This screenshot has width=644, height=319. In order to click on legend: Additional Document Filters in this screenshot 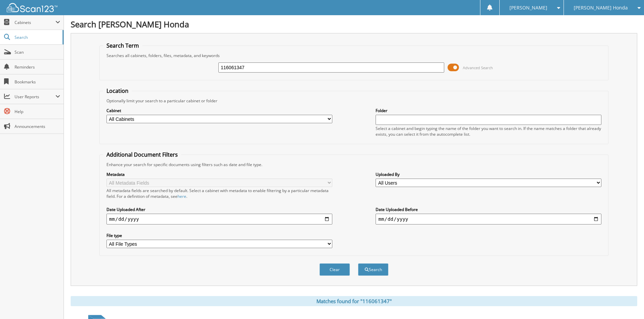, I will do `click(142, 154)`.